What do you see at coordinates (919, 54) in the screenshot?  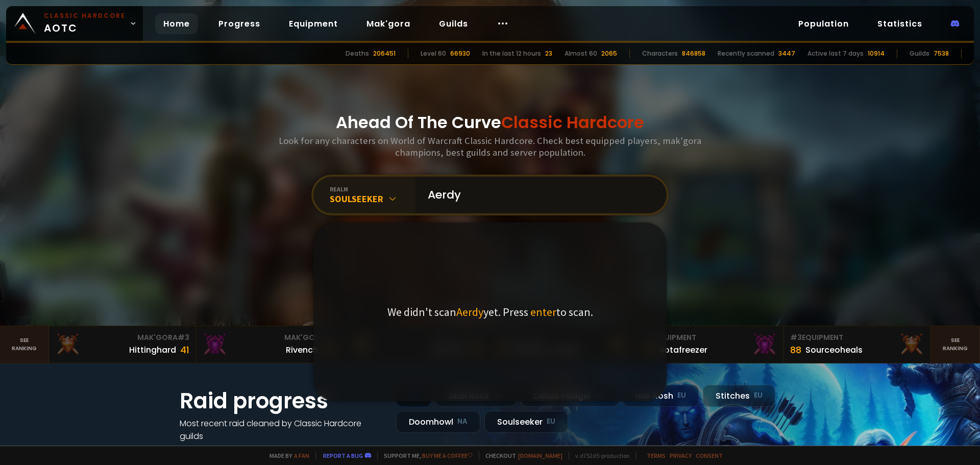 I see `div: Guilds` at bounding box center [919, 54].